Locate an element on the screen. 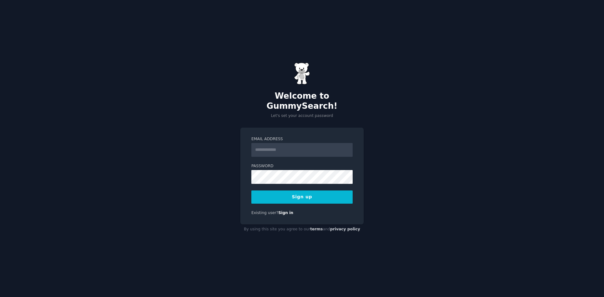 The width and height of the screenshot is (604, 297). label: Password is located at coordinates (302, 166).